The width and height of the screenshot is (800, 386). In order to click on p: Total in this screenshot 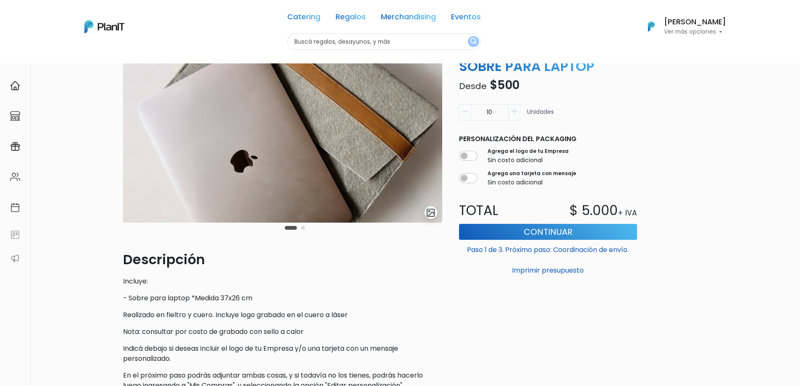, I will do `click(501, 211)`.